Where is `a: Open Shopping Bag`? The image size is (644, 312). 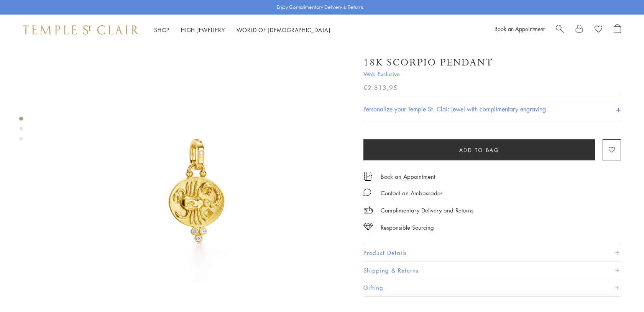
a: Open Shopping Bag is located at coordinates (617, 30).